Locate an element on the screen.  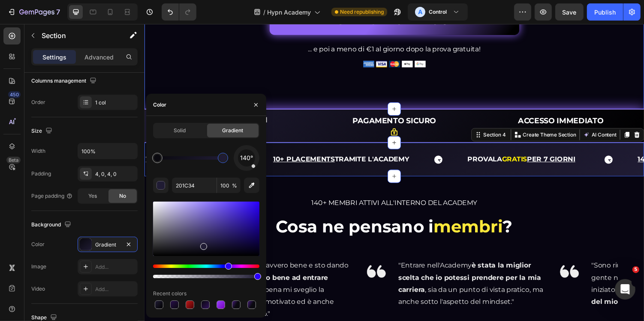
p: "Sono riuscito a lavorare con un sacco di gente nel mio home studio da quando ho iniziato l'Acade... is located at coordinates (535, 267).